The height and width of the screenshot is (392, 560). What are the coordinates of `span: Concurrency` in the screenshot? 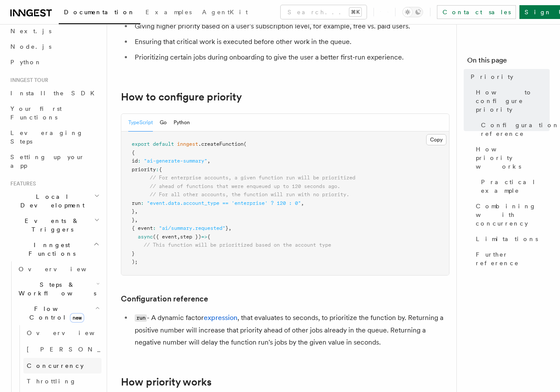 It's located at (55, 366).